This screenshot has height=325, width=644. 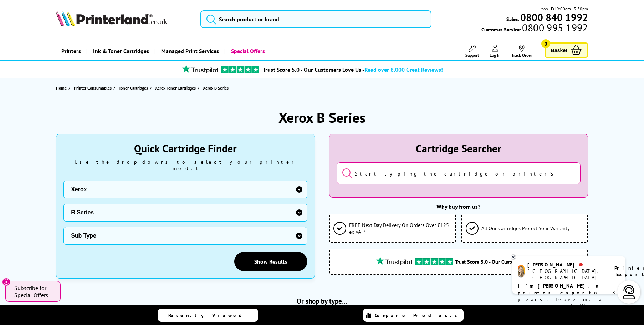 What do you see at coordinates (247, 51) in the screenshot?
I see `a: Special Offers` at bounding box center [247, 51].